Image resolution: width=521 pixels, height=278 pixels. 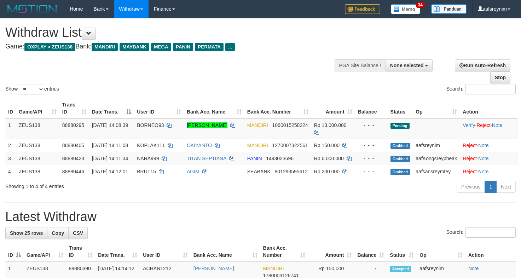 What do you see at coordinates (73, 159) in the screenshot?
I see `span: 88880423` at bounding box center [73, 159].